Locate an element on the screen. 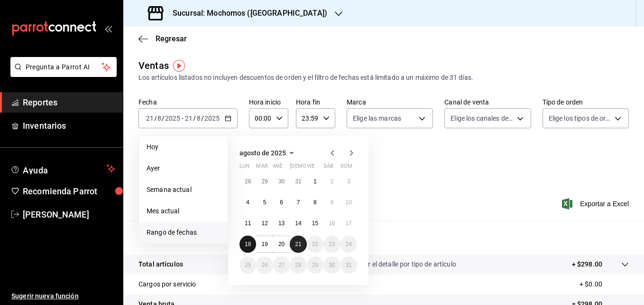  button: 24 de agosto de 2025 is located at coordinates (348, 244).